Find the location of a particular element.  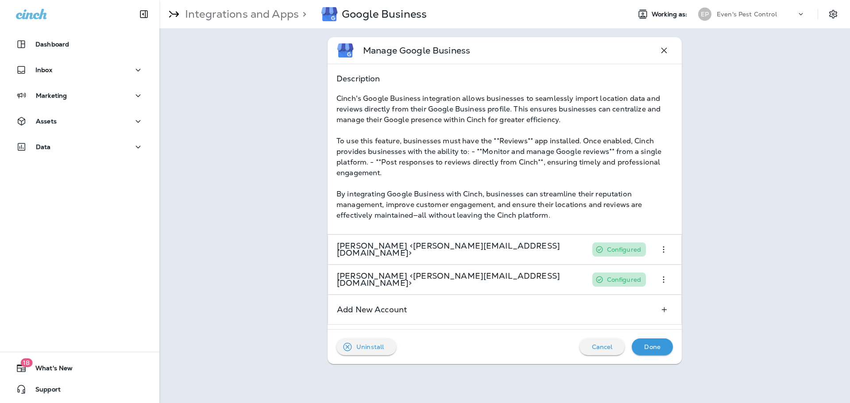

button: Data is located at coordinates (80, 147).